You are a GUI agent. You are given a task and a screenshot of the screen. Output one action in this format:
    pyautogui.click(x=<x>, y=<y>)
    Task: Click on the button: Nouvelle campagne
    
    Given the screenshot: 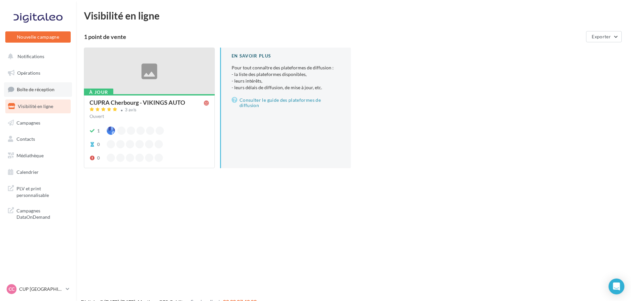 What is the action you would take?
    pyautogui.click(x=38, y=37)
    